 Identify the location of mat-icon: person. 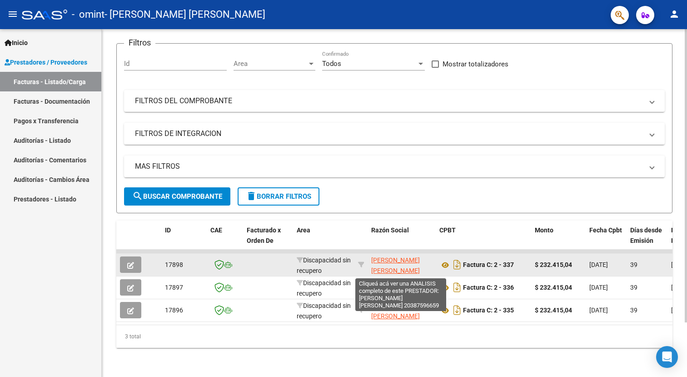
(675, 14).